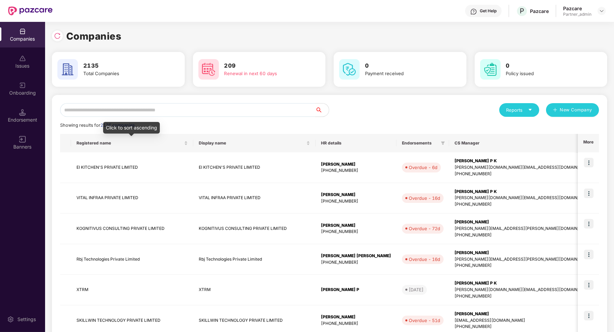  I want to click on button: search, so click(322, 110).